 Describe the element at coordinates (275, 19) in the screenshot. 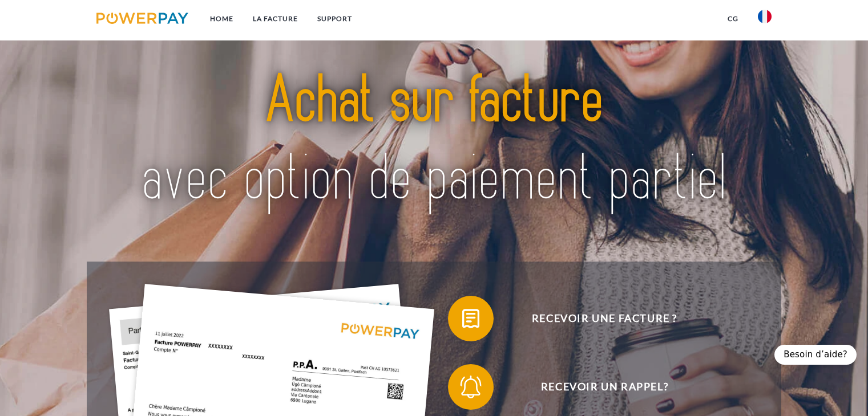

I see `a: LA FACTURE` at that location.